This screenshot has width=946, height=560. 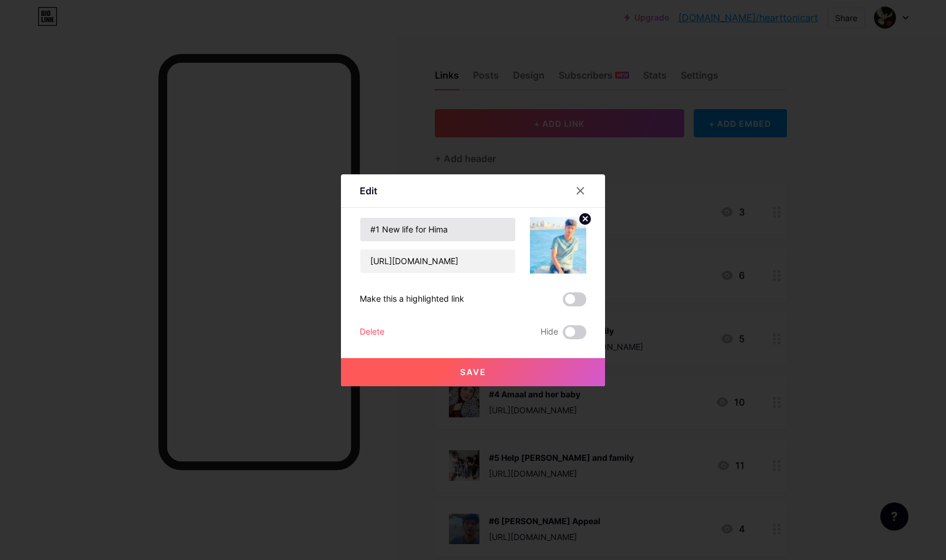 I want to click on button: Save, so click(x=473, y=372).